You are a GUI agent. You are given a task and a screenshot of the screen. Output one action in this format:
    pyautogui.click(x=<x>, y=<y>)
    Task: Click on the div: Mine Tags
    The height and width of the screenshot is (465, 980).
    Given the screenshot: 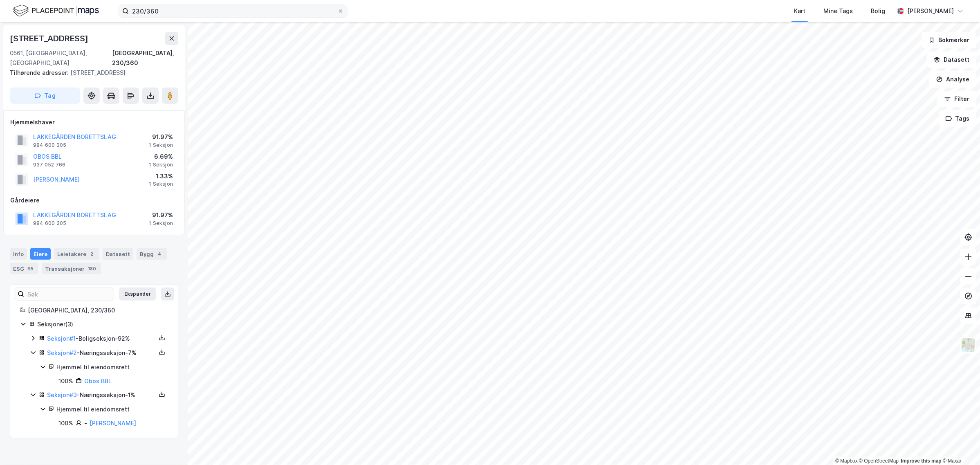 What is the action you would take?
    pyautogui.click(x=838, y=11)
    